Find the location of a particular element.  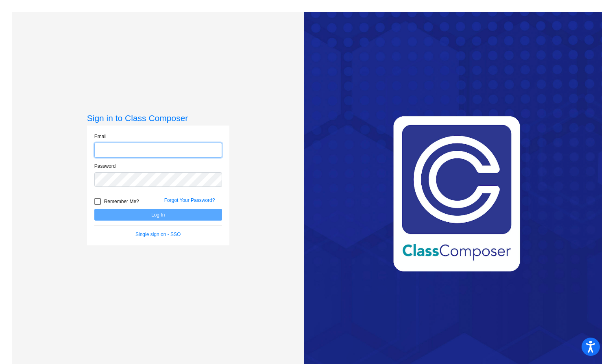

a: Single sign on - SSO is located at coordinates (158, 234).